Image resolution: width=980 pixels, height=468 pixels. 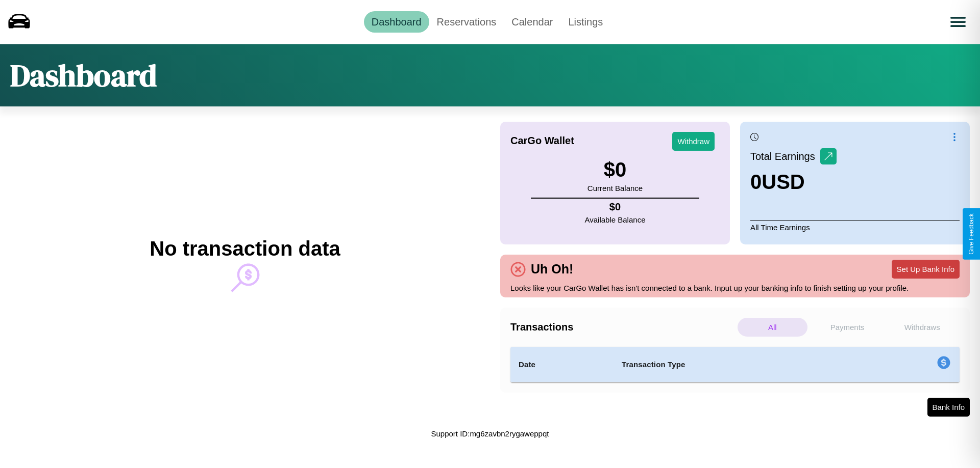 I want to click on p: Available Balance, so click(x=615, y=220).